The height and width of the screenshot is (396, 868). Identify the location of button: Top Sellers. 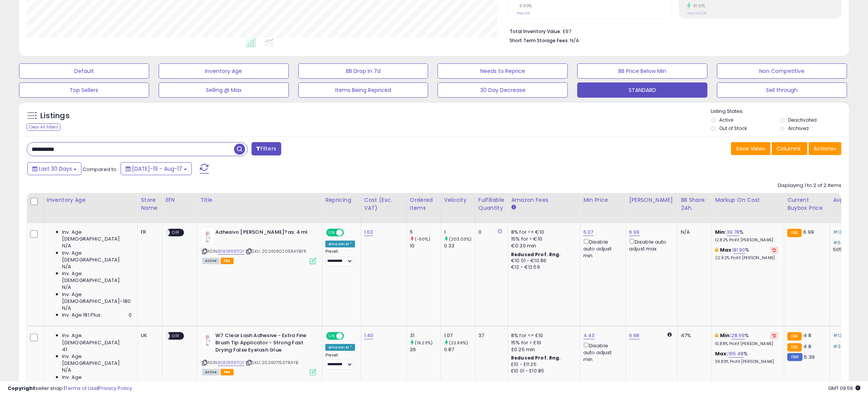
(84, 91).